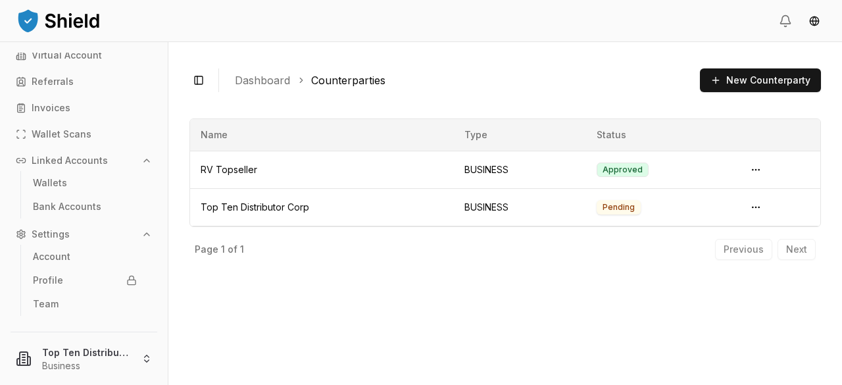 This screenshot has width=842, height=385. I want to click on p: Referrals, so click(53, 82).